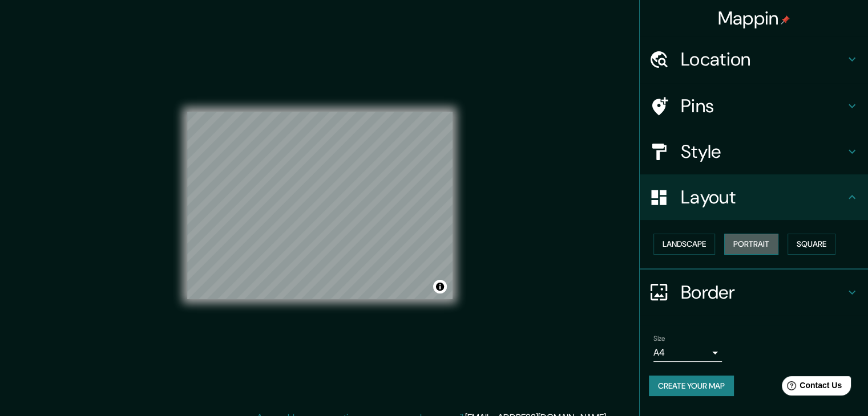 The height and width of the screenshot is (416, 868). I want to click on div: Style, so click(754, 152).